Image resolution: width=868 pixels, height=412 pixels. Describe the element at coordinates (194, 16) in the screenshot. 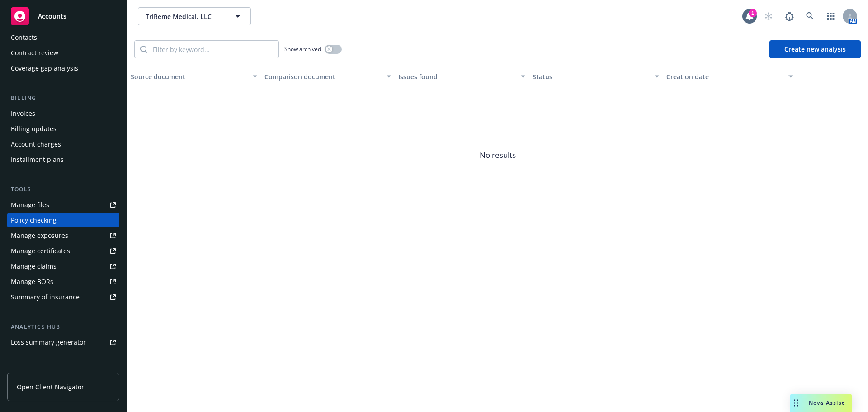

I see `button: TriReme Medical, LLC` at that location.